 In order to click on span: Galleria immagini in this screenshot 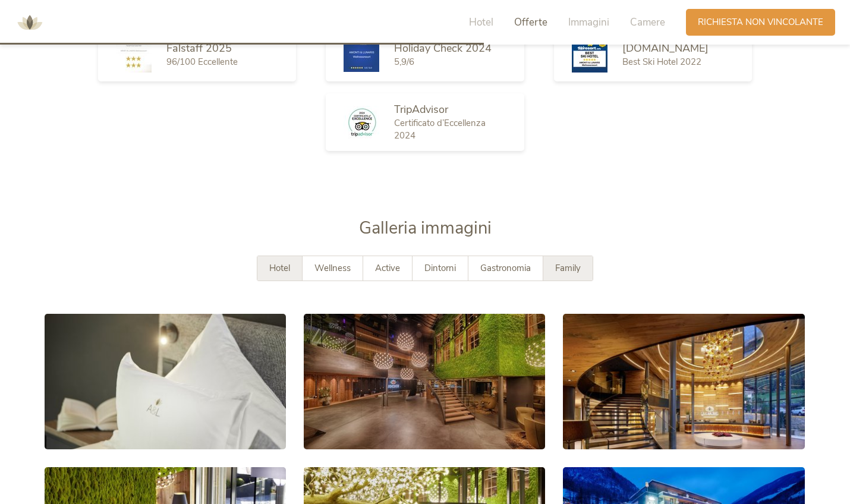, I will do `click(425, 228)`.